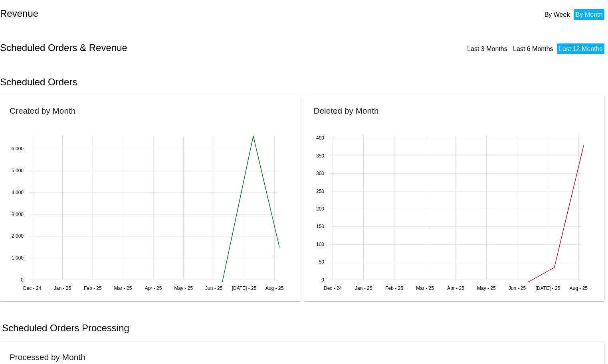  Describe the element at coordinates (18, 149) in the screenshot. I see `text: 6,000` at that location.